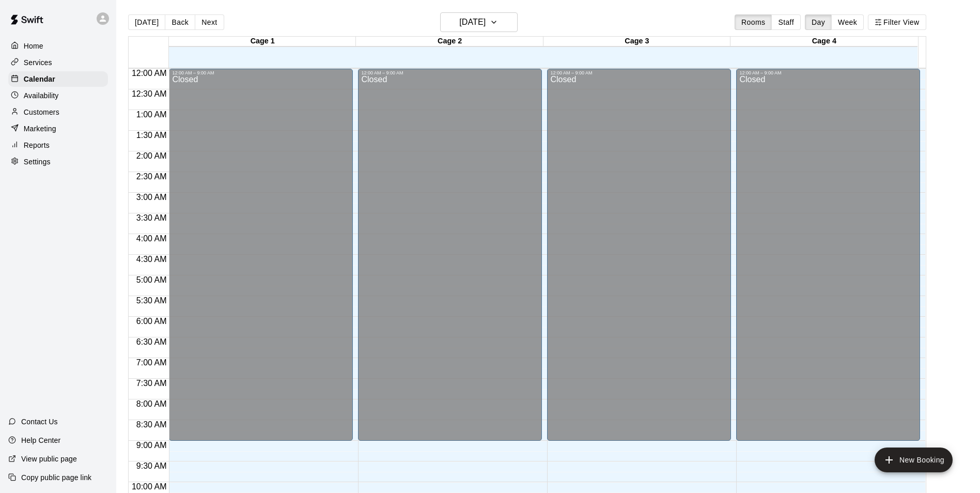 This screenshot has width=980, height=493. What do you see at coordinates (58, 96) in the screenshot?
I see `a: Availability` at bounding box center [58, 96].